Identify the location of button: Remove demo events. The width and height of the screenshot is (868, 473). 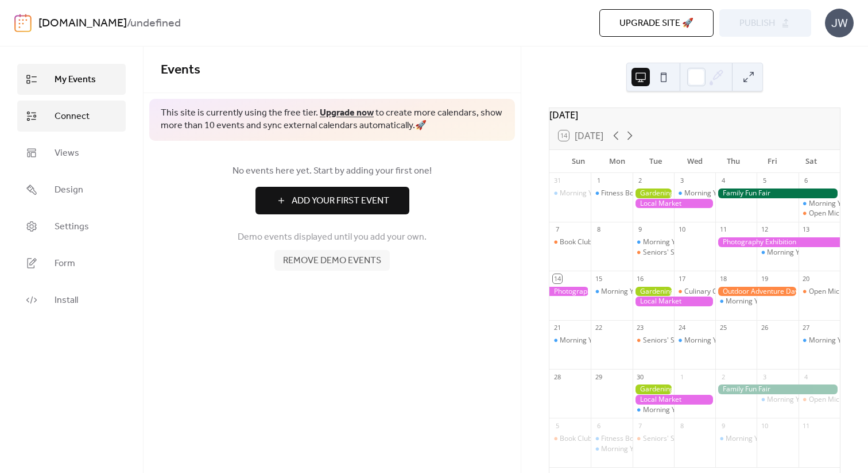
(332, 260).